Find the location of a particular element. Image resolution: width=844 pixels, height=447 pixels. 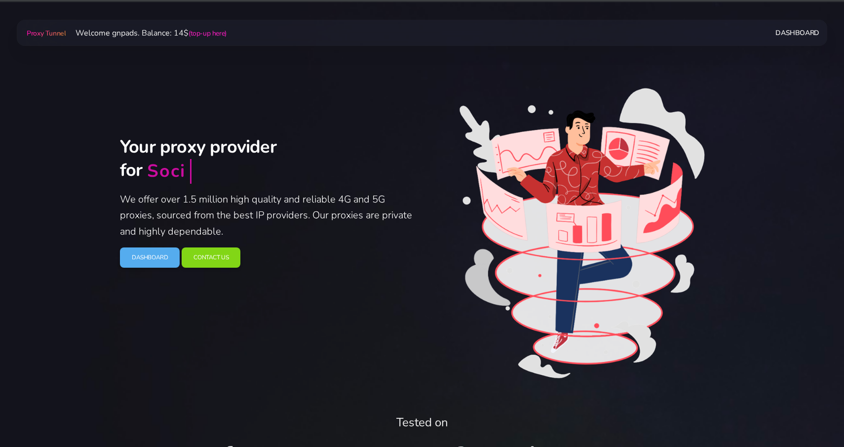

a: Contact Us is located at coordinates (211, 257).